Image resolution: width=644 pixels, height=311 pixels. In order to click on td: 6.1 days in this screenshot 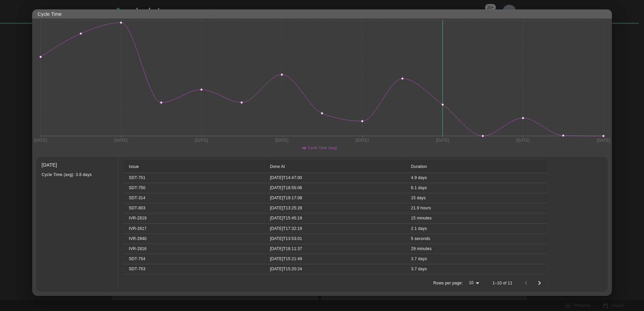, I will do `click(476, 188)`.